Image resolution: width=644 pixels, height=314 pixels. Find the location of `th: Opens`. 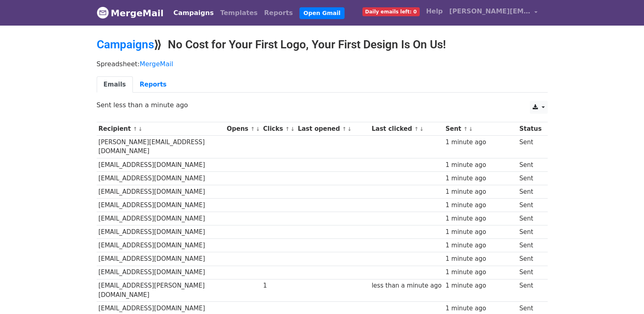

th: Opens is located at coordinates (243, 128).